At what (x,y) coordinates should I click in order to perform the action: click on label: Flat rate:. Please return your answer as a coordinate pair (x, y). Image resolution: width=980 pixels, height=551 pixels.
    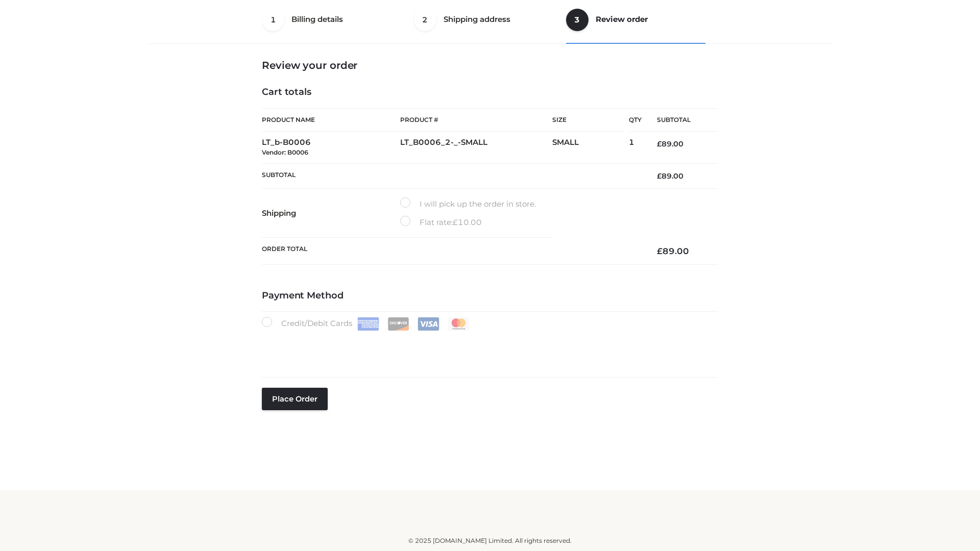
    Looking at the image, I should click on (441, 223).